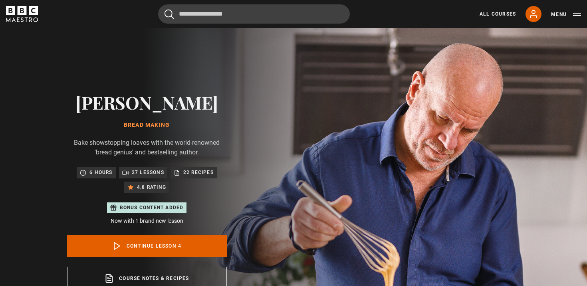 Image resolution: width=587 pixels, height=286 pixels. What do you see at coordinates (498, 14) in the screenshot?
I see `a: All Courses` at bounding box center [498, 14].